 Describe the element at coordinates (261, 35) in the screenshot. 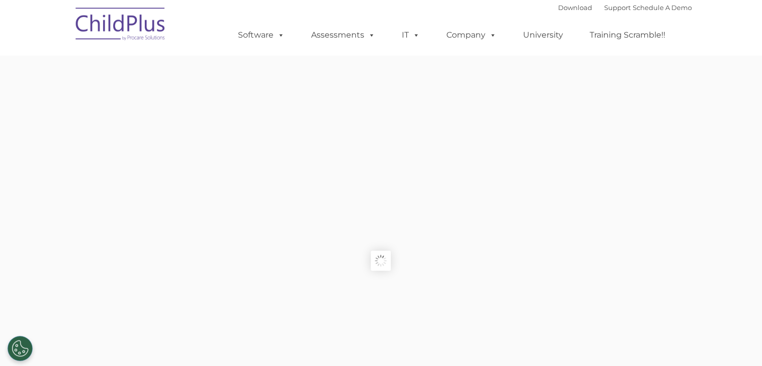

I see `a: Software` at that location.